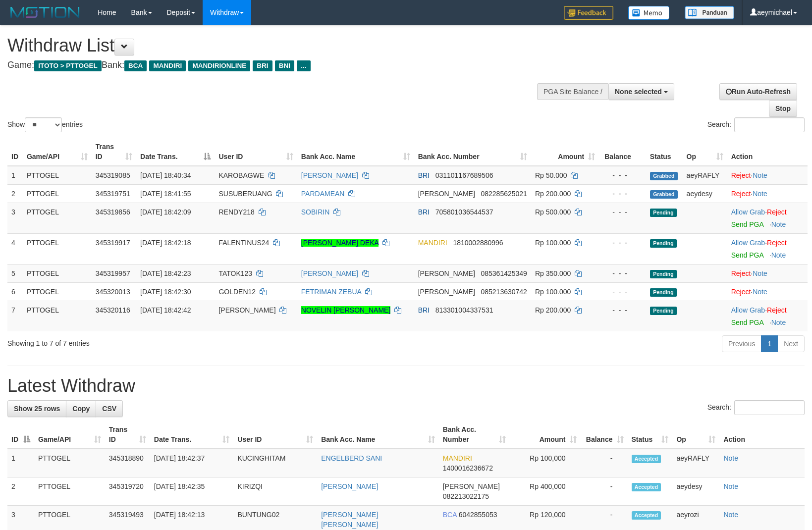  Describe the element at coordinates (109, 408) in the screenshot. I see `span: CSV` at that location.